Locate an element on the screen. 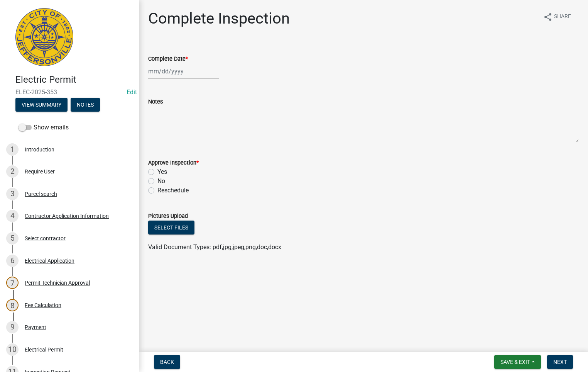 The height and width of the screenshot is (372, 588). input: mm/dd/yyyy is located at coordinates (183, 71).